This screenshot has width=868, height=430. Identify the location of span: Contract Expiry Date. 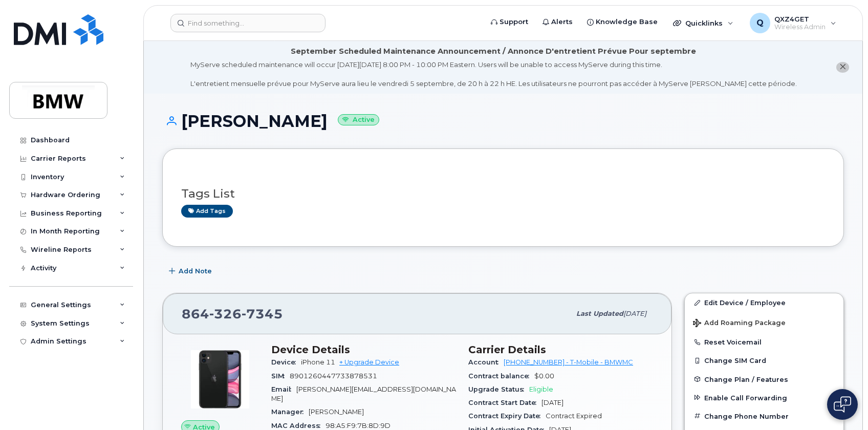
(507, 416).